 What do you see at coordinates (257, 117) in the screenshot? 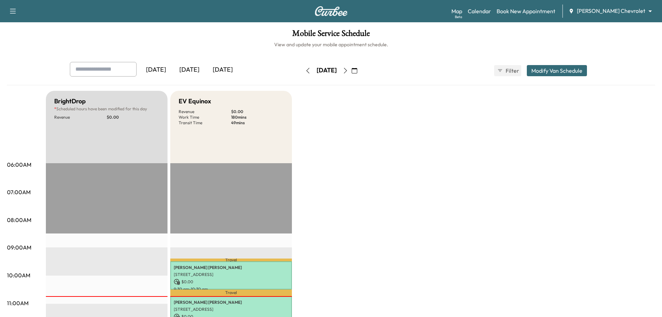
I see `p: 180 mins` at bounding box center [257, 117].